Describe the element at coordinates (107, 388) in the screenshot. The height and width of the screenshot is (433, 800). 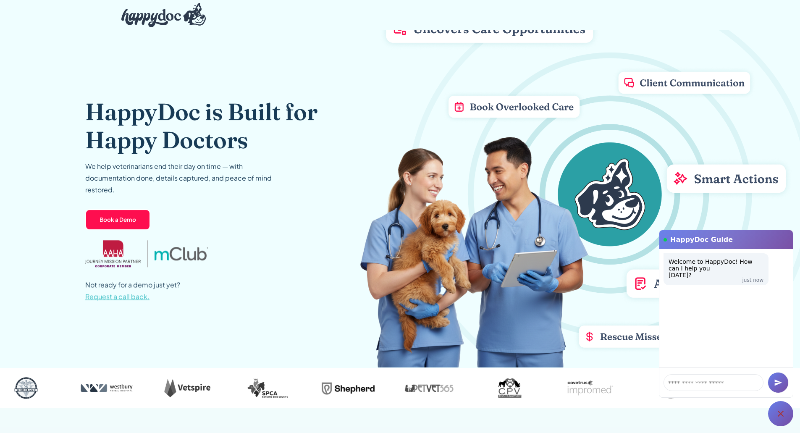
I see `img: Westbury` at that location.